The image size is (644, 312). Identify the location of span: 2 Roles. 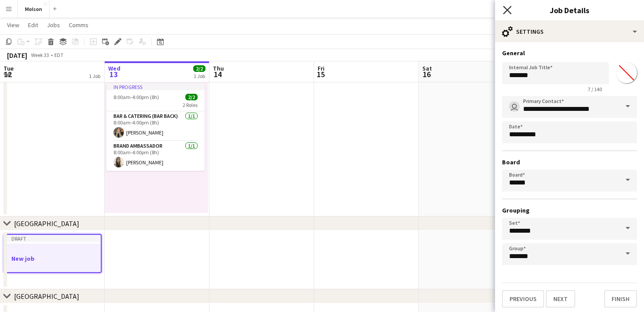
(190, 105).